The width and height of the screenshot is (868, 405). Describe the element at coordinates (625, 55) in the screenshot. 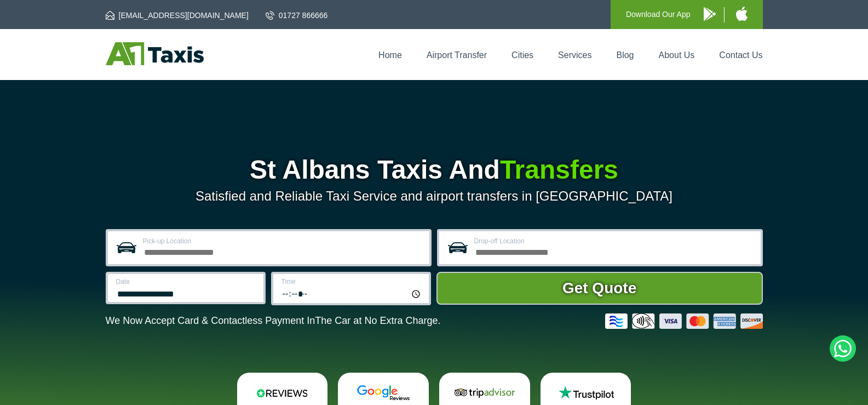

I see `a: Blog` at that location.